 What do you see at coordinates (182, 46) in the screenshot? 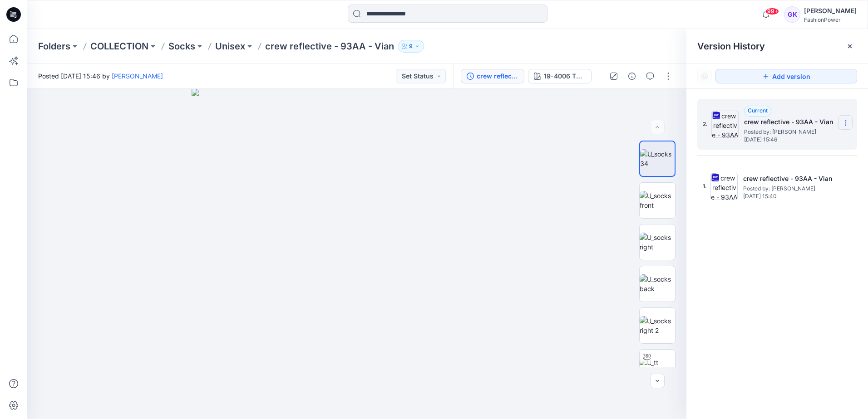
I see `a: Socks` at bounding box center [182, 46].